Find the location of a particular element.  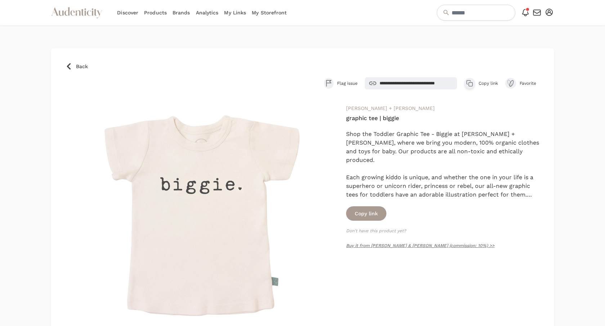

p: Don't have this product yet? is located at coordinates (443, 230).